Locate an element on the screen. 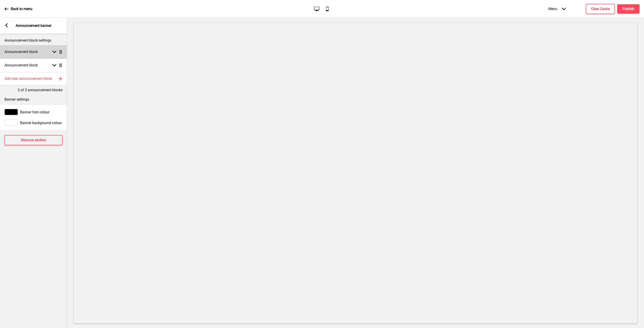 Image resolution: width=644 pixels, height=328 pixels. p: Banner settings is located at coordinates (33, 100).